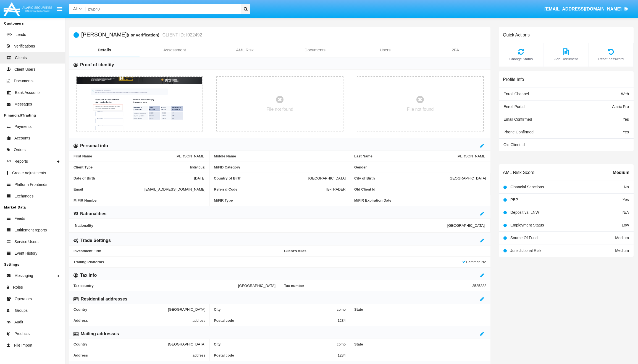  What do you see at coordinates (93, 214) in the screenshot?
I see `h6: Nationalities` at bounding box center [93, 214].